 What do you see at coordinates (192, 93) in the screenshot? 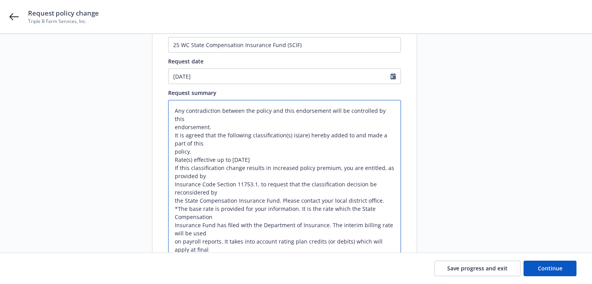
I see `span: Request summary` at bounding box center [192, 93].